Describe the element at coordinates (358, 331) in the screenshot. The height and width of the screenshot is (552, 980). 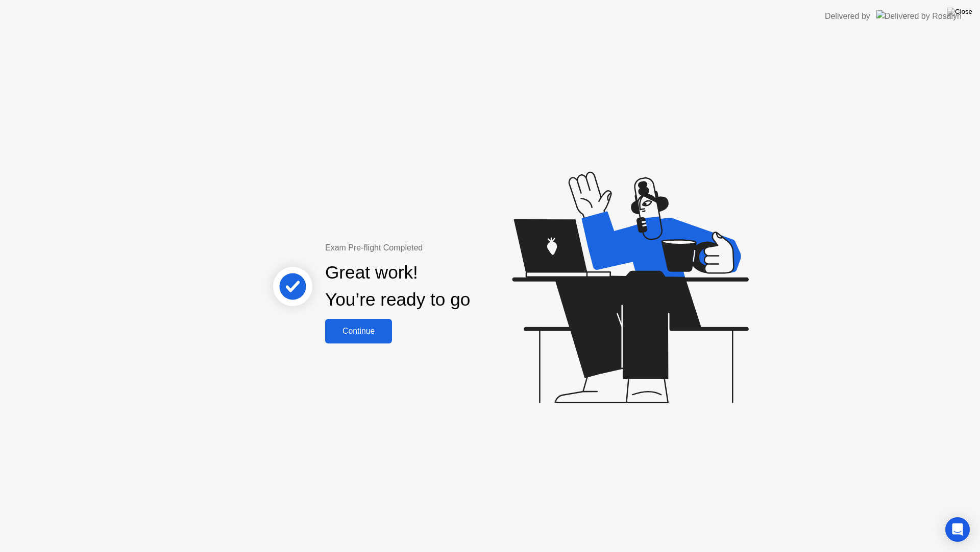
I see `button: Continue` at that location.